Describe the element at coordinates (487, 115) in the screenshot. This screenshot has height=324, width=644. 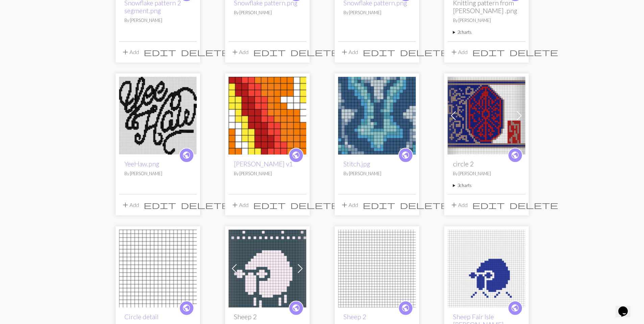
I see `a: circle 2` at that location.